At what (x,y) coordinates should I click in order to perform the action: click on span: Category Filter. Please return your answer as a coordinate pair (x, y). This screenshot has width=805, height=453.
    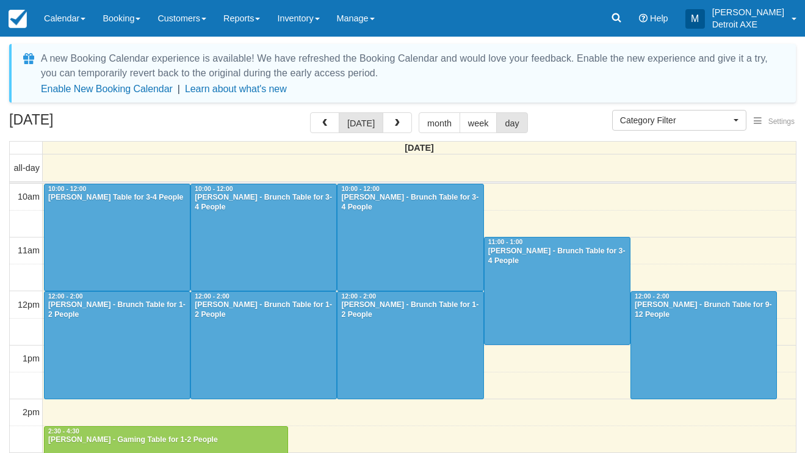
    Looking at the image, I should click on (675, 120).